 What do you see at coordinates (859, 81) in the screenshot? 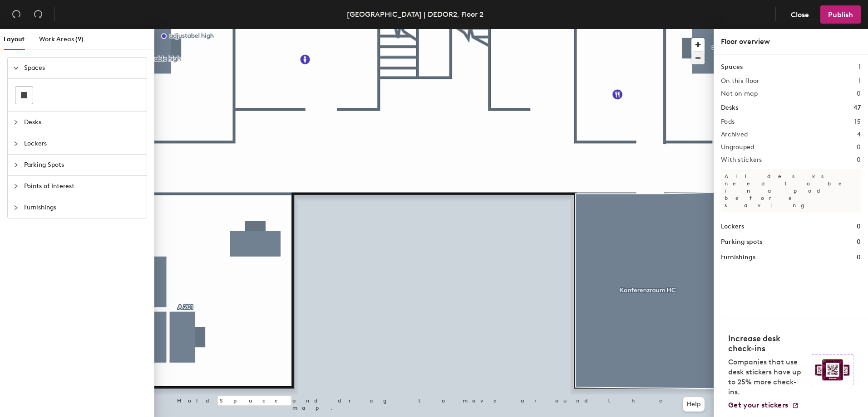
I see `h2: 1` at bounding box center [859, 81].